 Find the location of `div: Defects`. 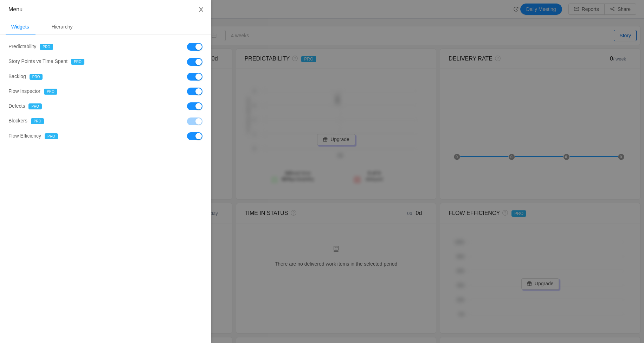

div: Defects is located at coordinates (57, 106).